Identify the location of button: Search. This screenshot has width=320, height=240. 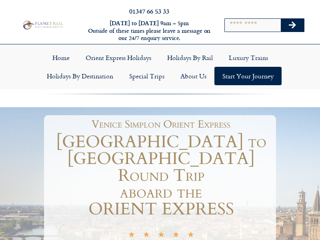
(292, 25).